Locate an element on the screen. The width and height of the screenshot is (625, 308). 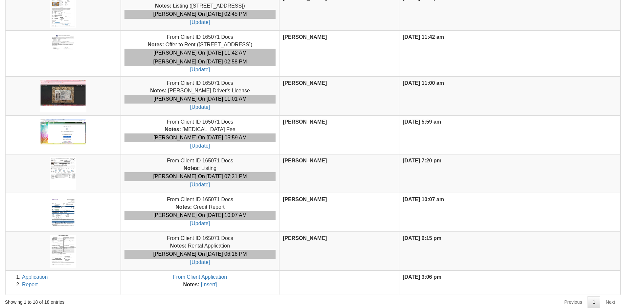
a: From Client Application is located at coordinates (200, 277).